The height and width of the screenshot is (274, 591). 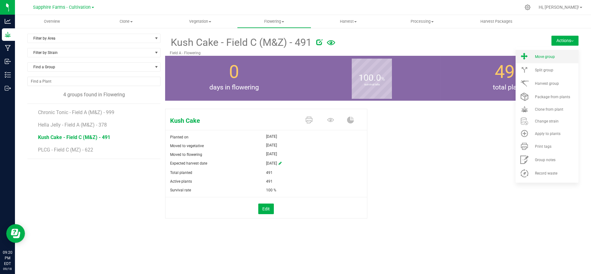 What do you see at coordinates (545, 57) in the screenshot?
I see `span: Move group` at bounding box center [545, 57].